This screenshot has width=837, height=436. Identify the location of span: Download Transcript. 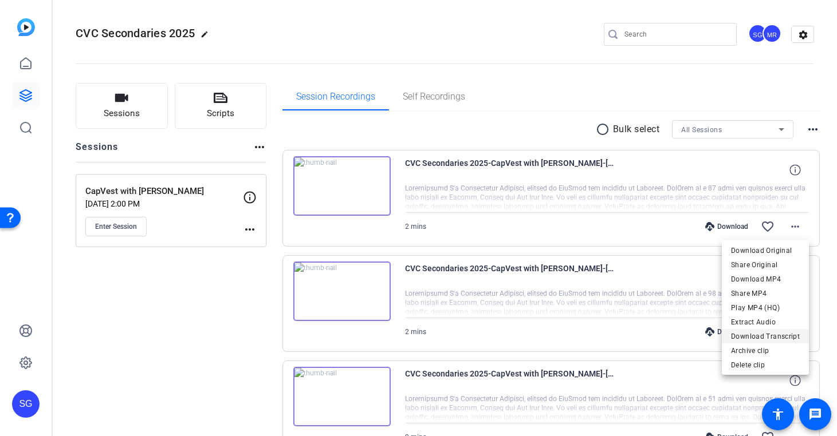
(765, 337).